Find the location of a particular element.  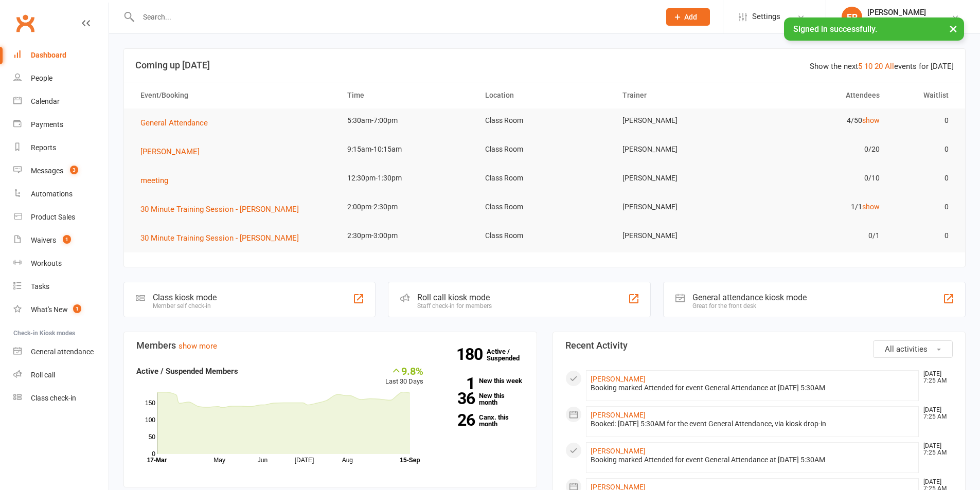

a: Automations is located at coordinates (61, 194).